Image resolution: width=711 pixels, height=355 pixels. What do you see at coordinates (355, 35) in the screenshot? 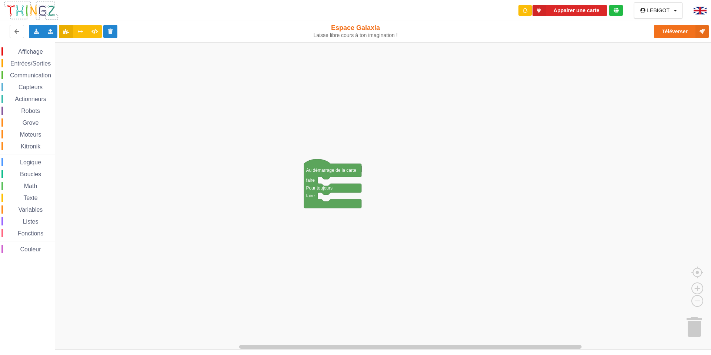
I see `div: Laisse libre cours à ton imagination !` at bounding box center [355, 35].